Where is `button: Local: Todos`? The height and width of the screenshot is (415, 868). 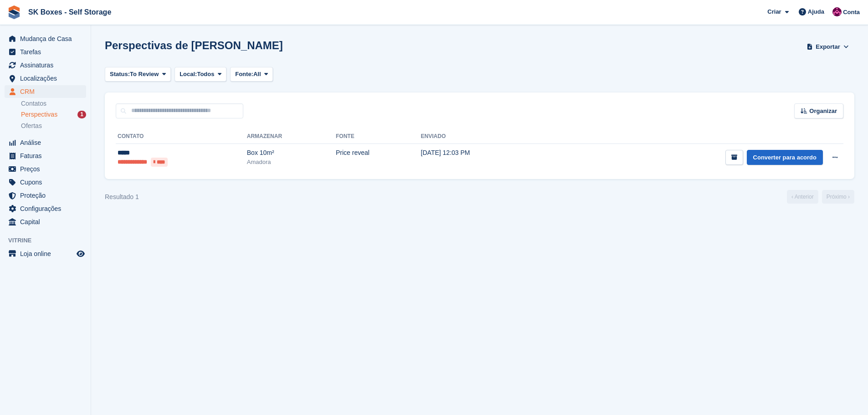
button: Local: Todos is located at coordinates (200, 74).